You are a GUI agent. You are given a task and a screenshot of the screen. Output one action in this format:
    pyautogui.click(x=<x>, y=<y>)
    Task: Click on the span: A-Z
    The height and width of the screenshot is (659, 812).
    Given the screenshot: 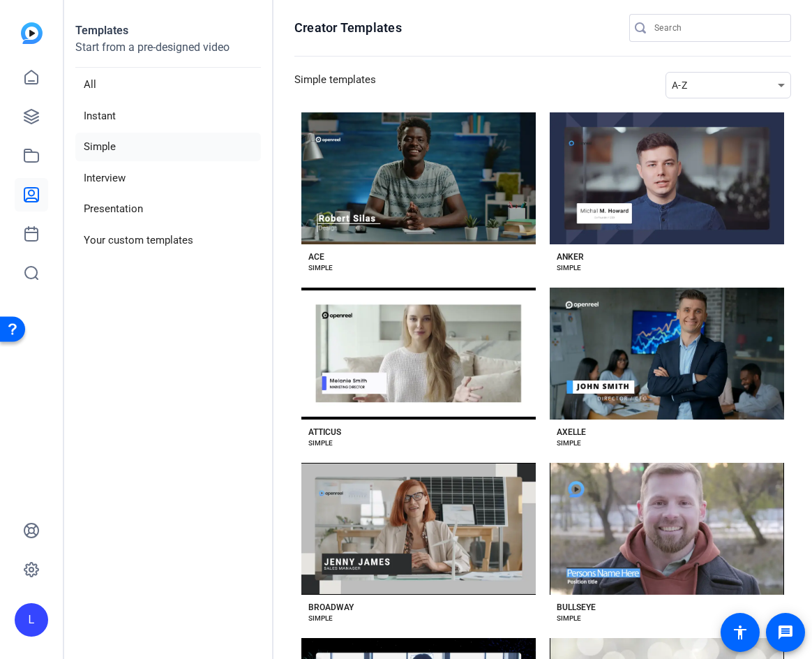 What is the action you would take?
    pyautogui.click(x=680, y=85)
    